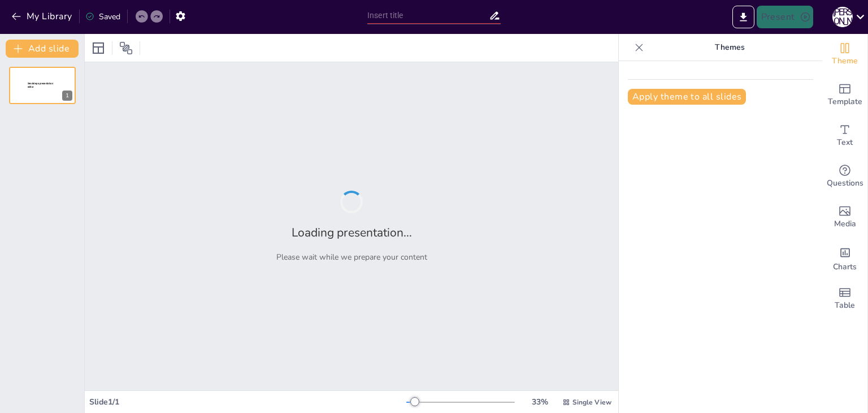 The width and height of the screenshot is (868, 413). What do you see at coordinates (729, 48) in the screenshot?
I see `p: Themes` at bounding box center [729, 48].